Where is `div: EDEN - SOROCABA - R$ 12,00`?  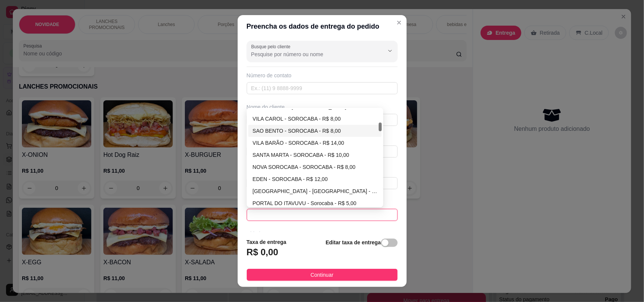 div: EDEN - SOROCABA - R$ 12,00 is located at coordinates (315, 179).